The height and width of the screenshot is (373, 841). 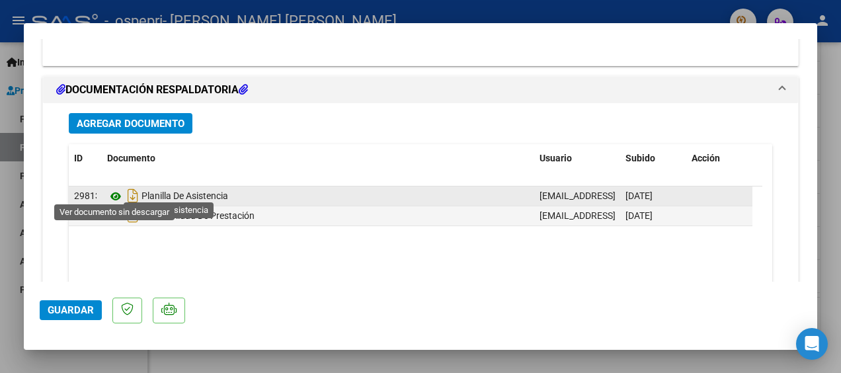 I want to click on span: 30879, so click(x=87, y=216).